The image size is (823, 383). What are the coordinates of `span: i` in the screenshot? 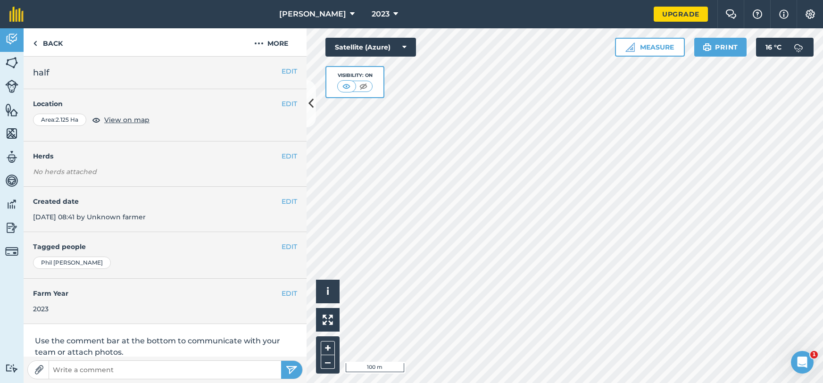 It's located at (328, 291).